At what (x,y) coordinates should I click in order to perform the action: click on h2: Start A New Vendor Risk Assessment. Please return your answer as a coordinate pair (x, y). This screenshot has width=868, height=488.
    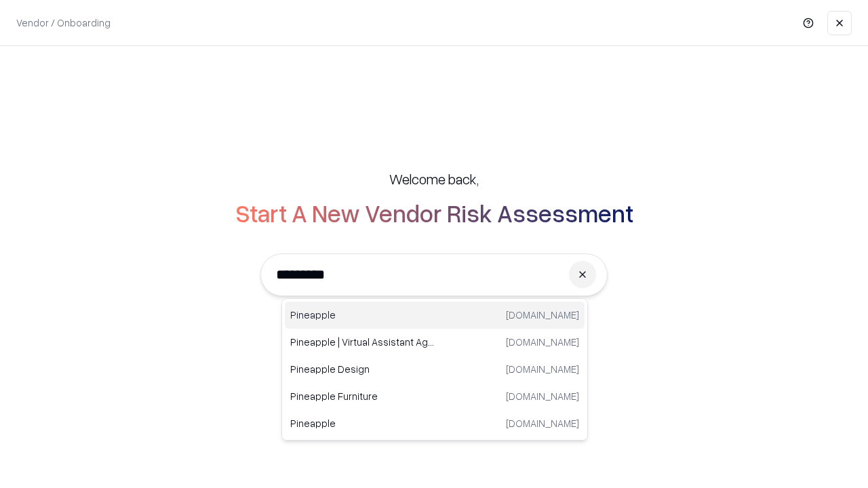
    Looking at the image, I should click on (434, 213).